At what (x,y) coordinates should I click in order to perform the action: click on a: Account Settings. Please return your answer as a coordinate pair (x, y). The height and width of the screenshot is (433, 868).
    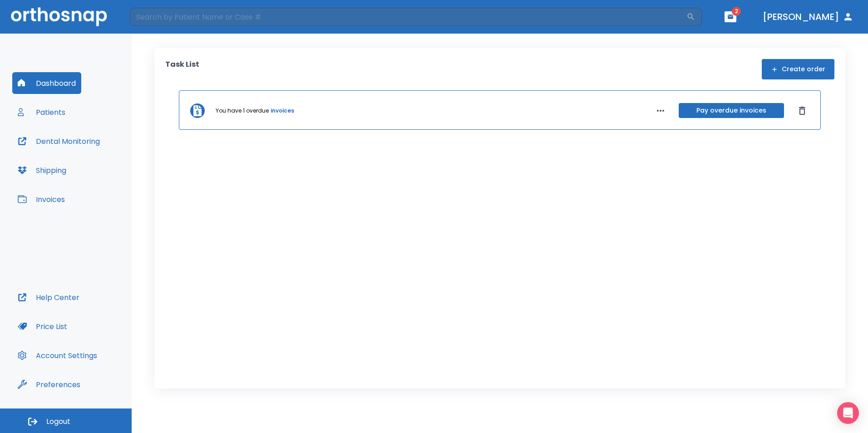
    Looking at the image, I should click on (57, 355).